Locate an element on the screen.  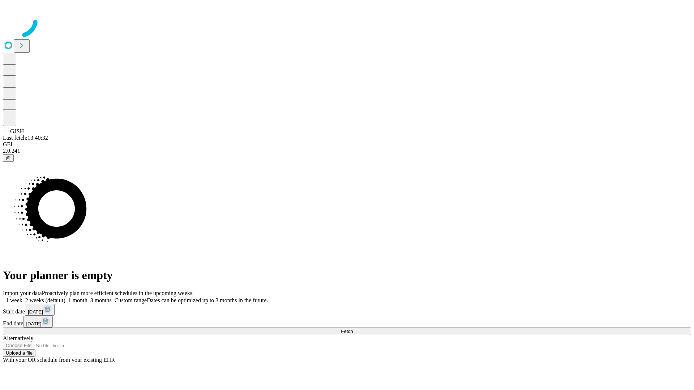
span: Proactively plan more efficient schedules in the upcoming weeks. is located at coordinates (118, 293).